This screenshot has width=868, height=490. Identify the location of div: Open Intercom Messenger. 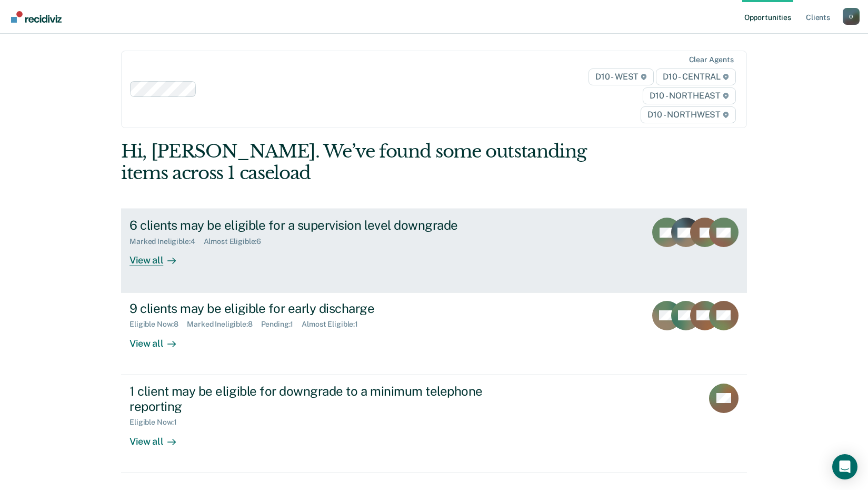
(845, 467).